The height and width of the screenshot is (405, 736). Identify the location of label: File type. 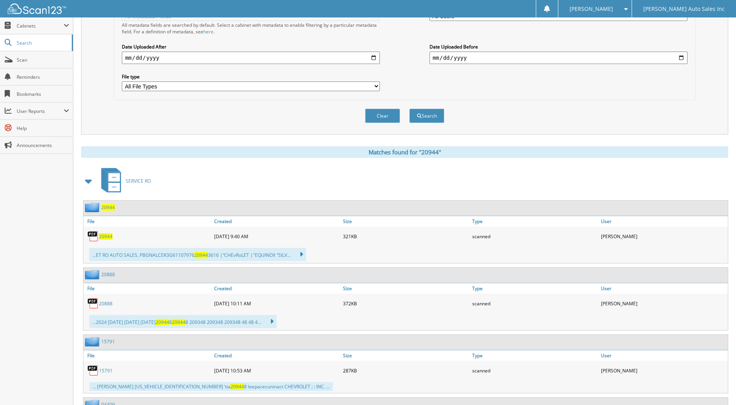
(251, 76).